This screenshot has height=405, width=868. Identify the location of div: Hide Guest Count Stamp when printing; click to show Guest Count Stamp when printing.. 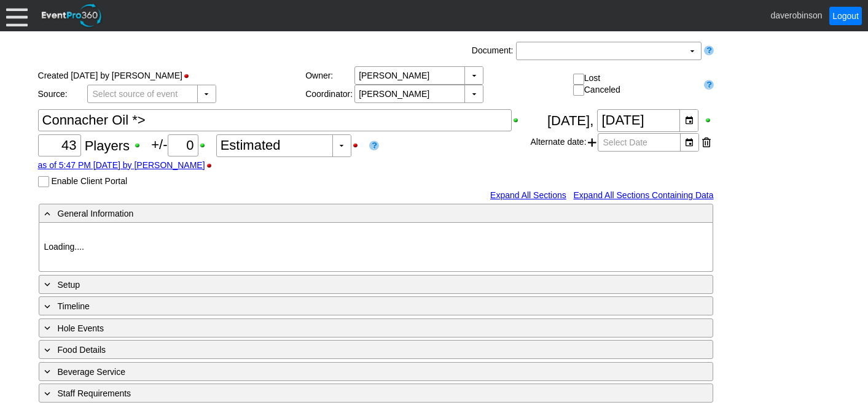
(212, 166).